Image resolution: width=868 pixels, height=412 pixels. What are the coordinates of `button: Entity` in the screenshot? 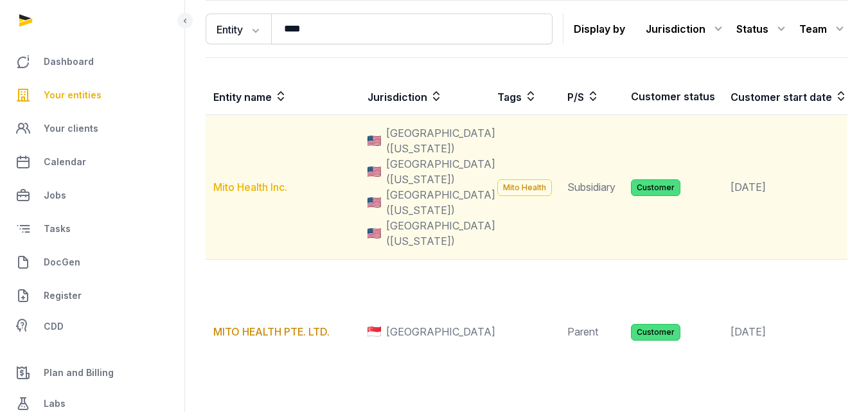 It's located at (238, 29).